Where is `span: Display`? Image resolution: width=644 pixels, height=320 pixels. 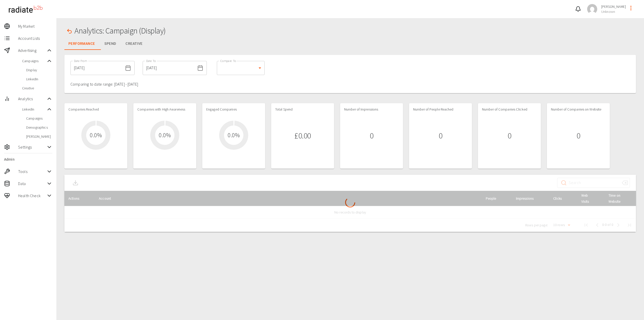 span: Display is located at coordinates (39, 70).